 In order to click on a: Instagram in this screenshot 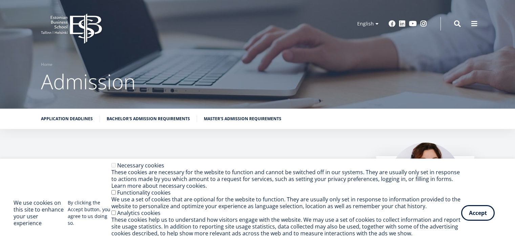, I will do `click(424, 24)`.